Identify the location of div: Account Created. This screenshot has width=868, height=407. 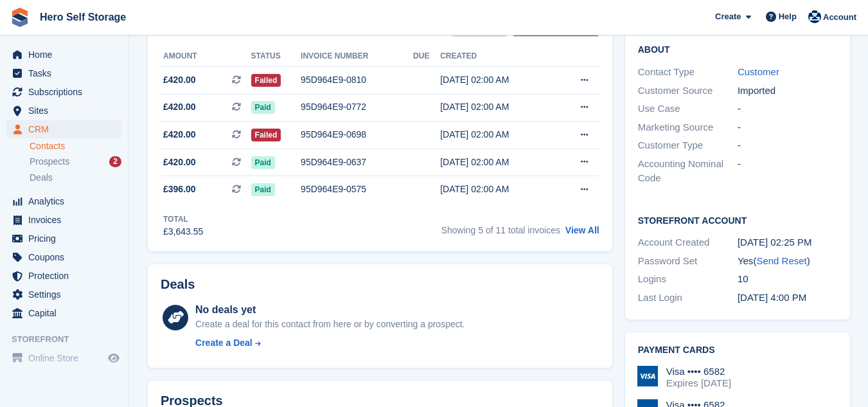
(688, 242).